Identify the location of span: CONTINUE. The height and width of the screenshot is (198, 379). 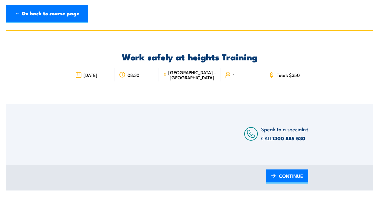
(291, 176).